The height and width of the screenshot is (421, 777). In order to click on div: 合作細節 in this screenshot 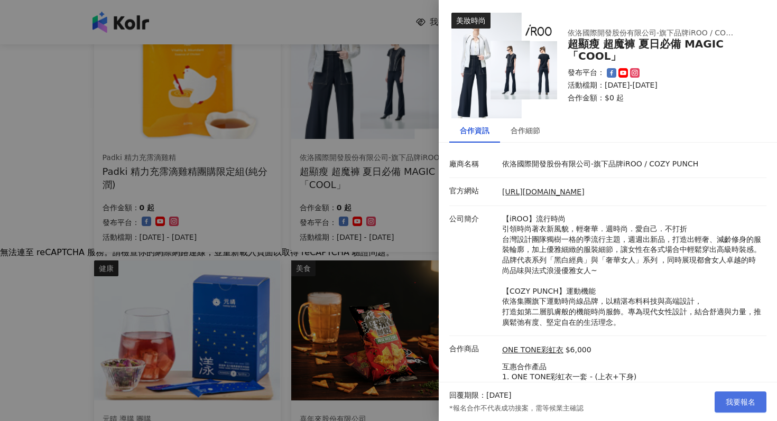, I will do `click(525, 131)`.